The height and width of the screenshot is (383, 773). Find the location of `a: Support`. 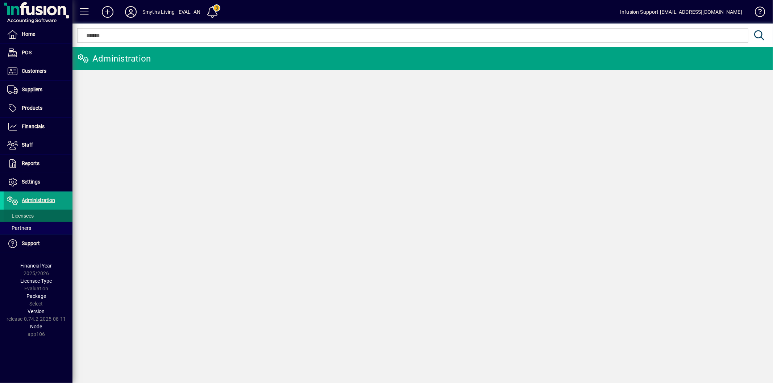

a: Support is located at coordinates (38, 244).